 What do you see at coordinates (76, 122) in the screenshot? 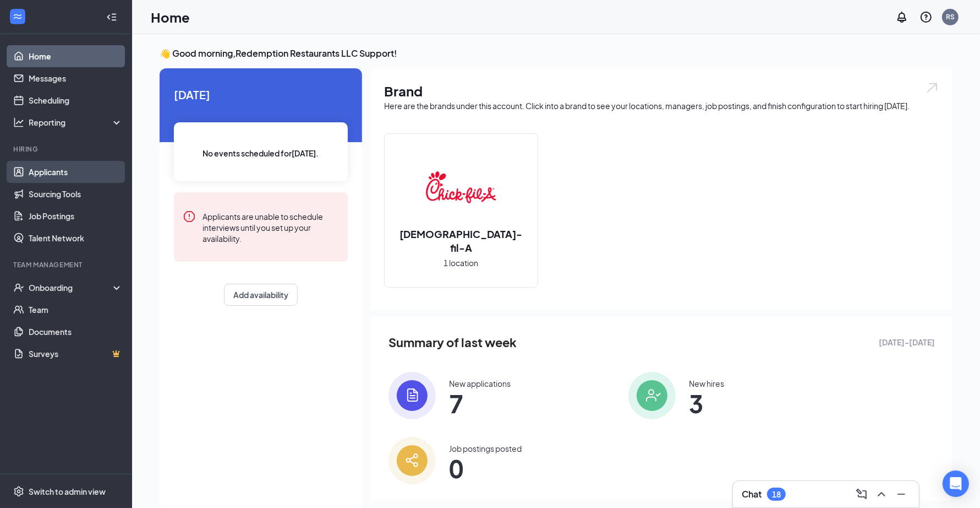
I see `div: Reporting` at bounding box center [76, 122].